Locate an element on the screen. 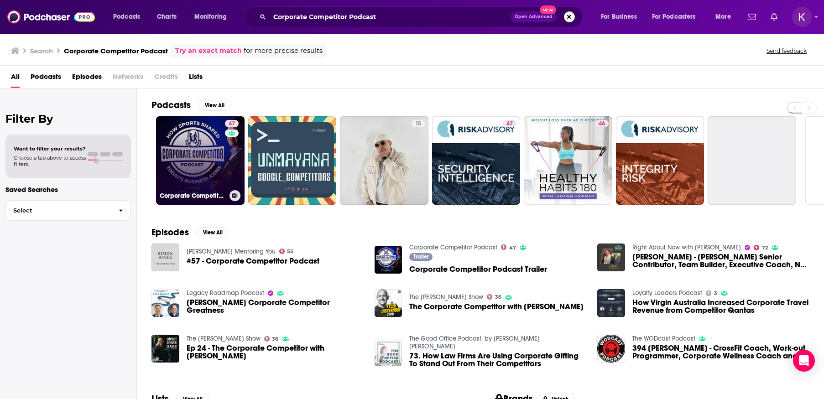 The image size is (824, 399). span: Networks is located at coordinates (128, 78).